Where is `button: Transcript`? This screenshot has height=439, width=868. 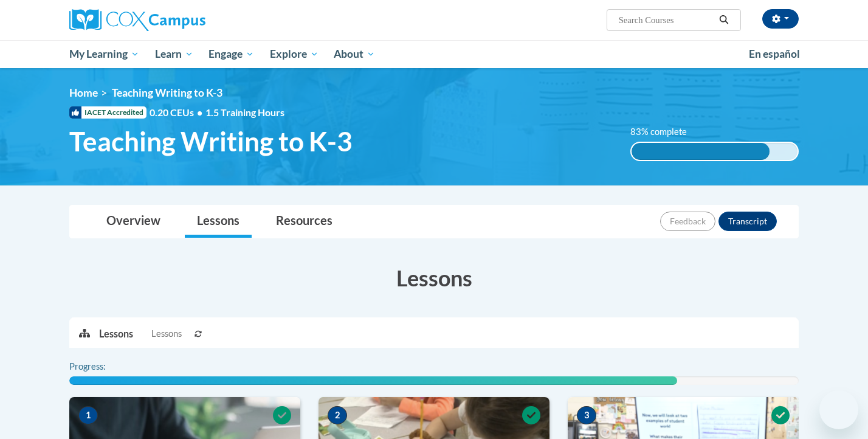 button: Transcript is located at coordinates (748, 222).